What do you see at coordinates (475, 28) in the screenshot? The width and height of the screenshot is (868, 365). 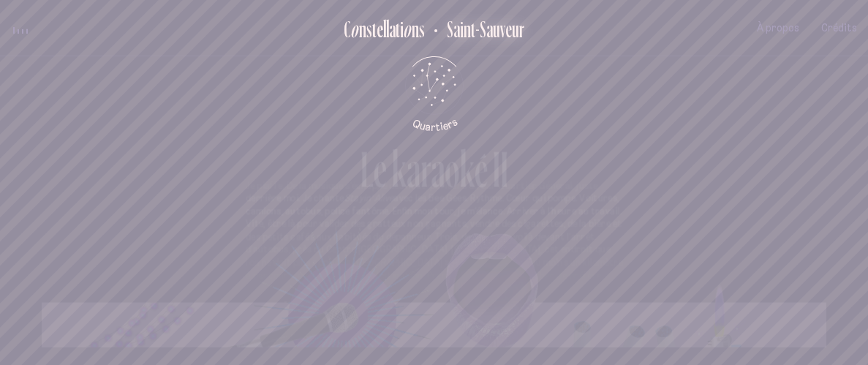 I see `button: Retour au Quartier` at bounding box center [475, 28].